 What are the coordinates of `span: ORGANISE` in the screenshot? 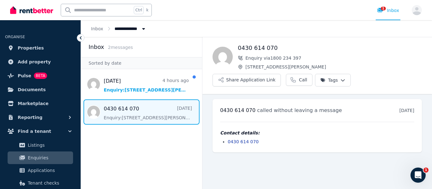 It's located at (15, 37).